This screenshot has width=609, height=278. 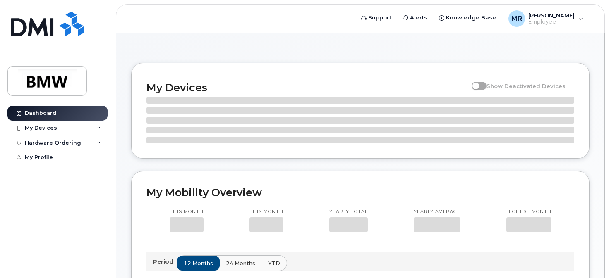 I want to click on p: Yearly average, so click(x=437, y=212).